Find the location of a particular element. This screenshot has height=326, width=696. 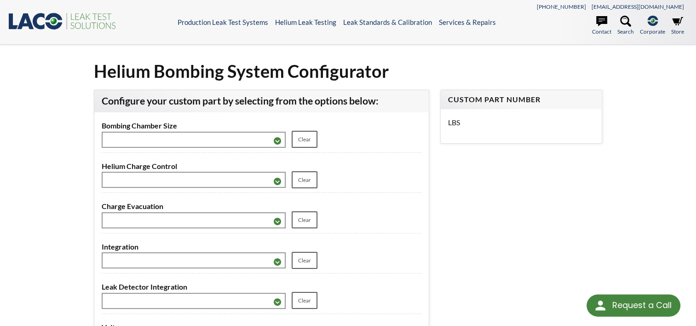

span: Corporate is located at coordinates (652, 31).